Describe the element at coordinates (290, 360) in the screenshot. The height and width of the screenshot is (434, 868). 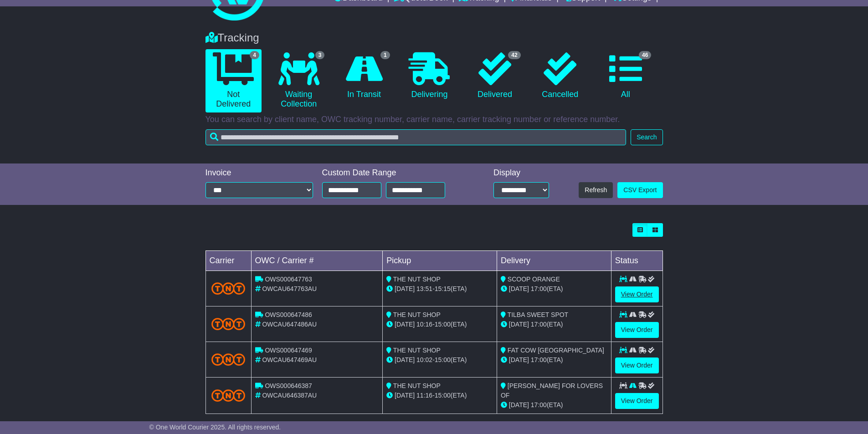
I see `span: OWCAU647469AU` at that location.